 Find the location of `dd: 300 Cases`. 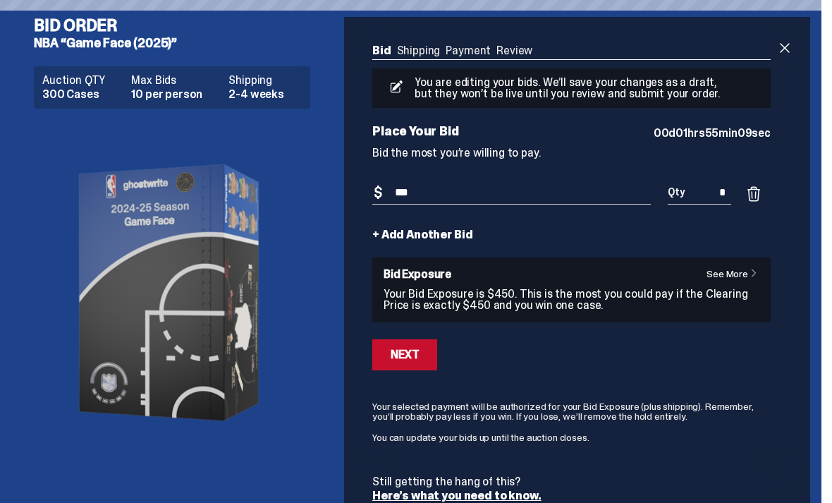

dd: 300 Cases is located at coordinates (83, 95).